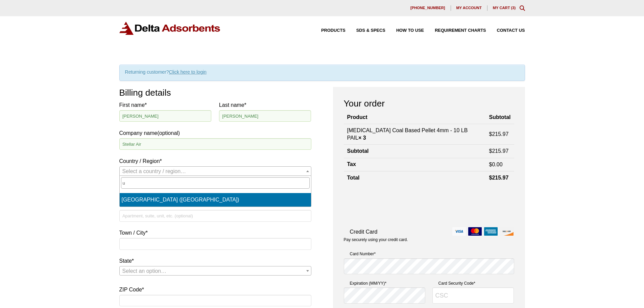  Describe the element at coordinates (333, 30) in the screenshot. I see `span: Products` at that location.